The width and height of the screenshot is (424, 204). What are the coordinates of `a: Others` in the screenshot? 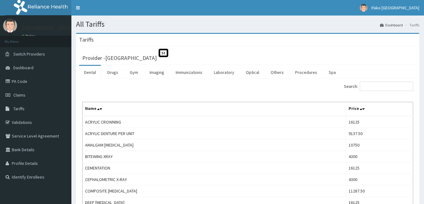 It's located at (277, 72).